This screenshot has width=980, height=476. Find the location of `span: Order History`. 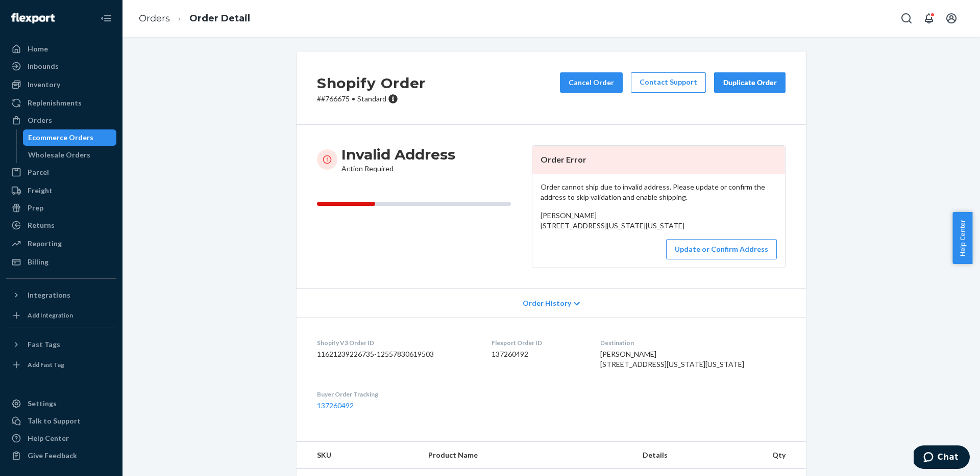

span: Order History is located at coordinates (547, 304).